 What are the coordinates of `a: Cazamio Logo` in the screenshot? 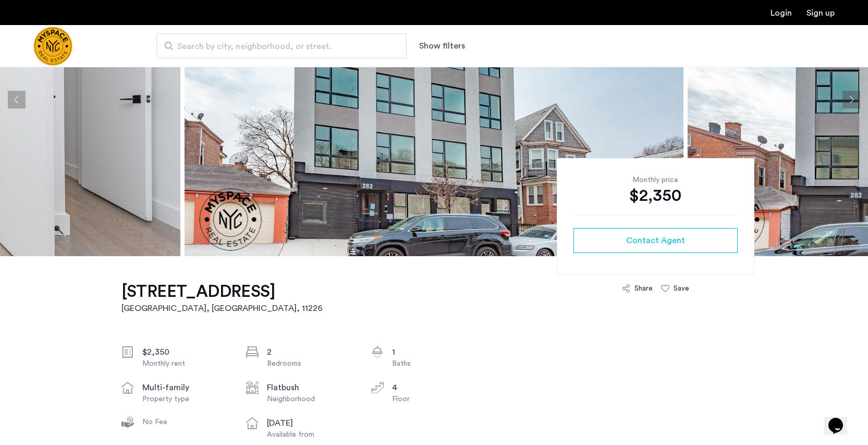 It's located at (52, 46).